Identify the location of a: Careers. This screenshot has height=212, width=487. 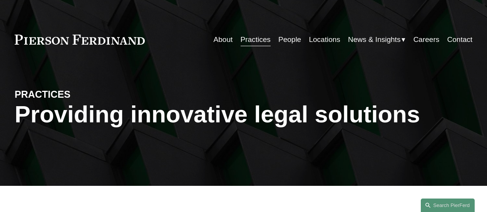
(427, 40).